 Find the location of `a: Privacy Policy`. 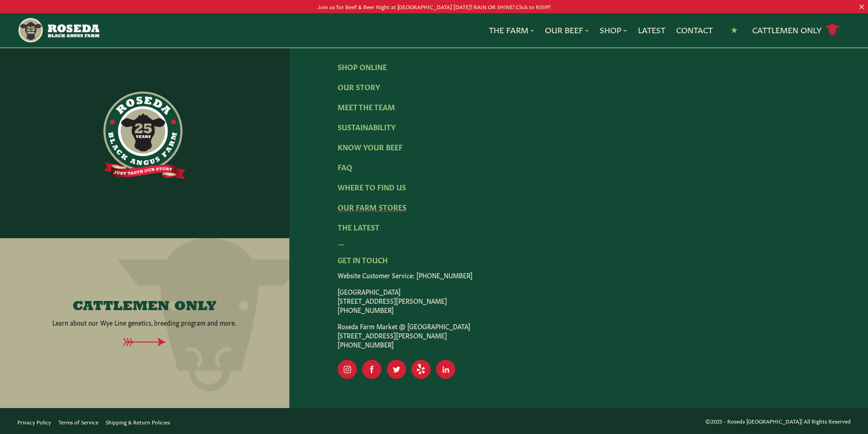

a: Privacy Policy is located at coordinates (34, 422).